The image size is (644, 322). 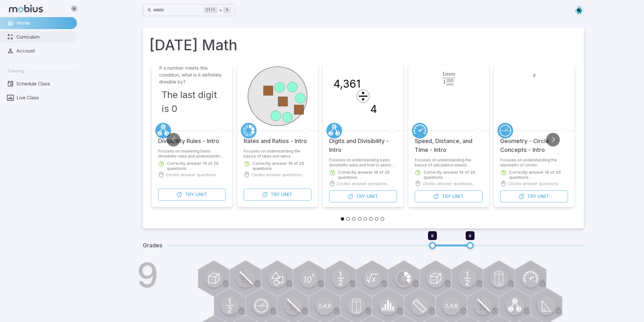 I want to click on h5: Speed, Distance, and Time - Intro, so click(x=448, y=143).